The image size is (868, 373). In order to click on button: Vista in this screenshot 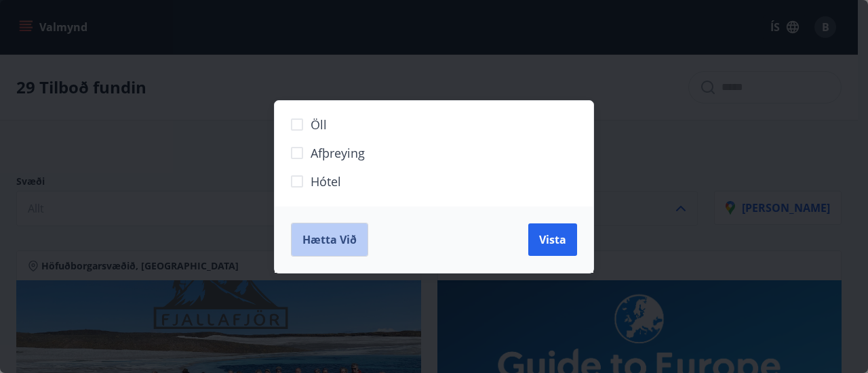, I will do `click(553, 239)`.